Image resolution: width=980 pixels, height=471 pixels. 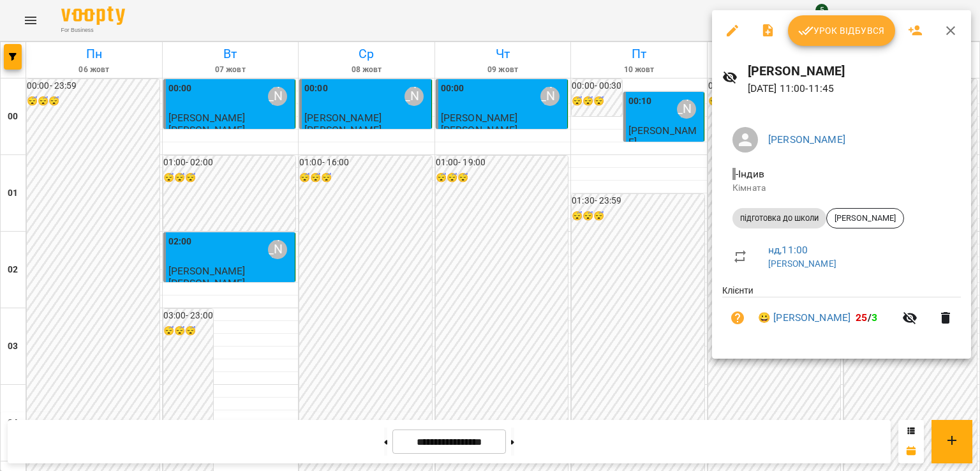 What do you see at coordinates (861, 317) in the screenshot?
I see `span: 25` at bounding box center [861, 317].